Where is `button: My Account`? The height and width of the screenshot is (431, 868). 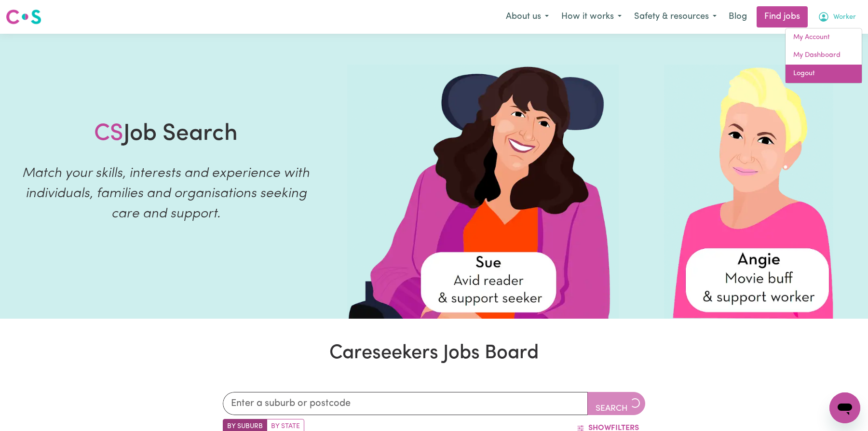
button: My Account is located at coordinates (837, 17).